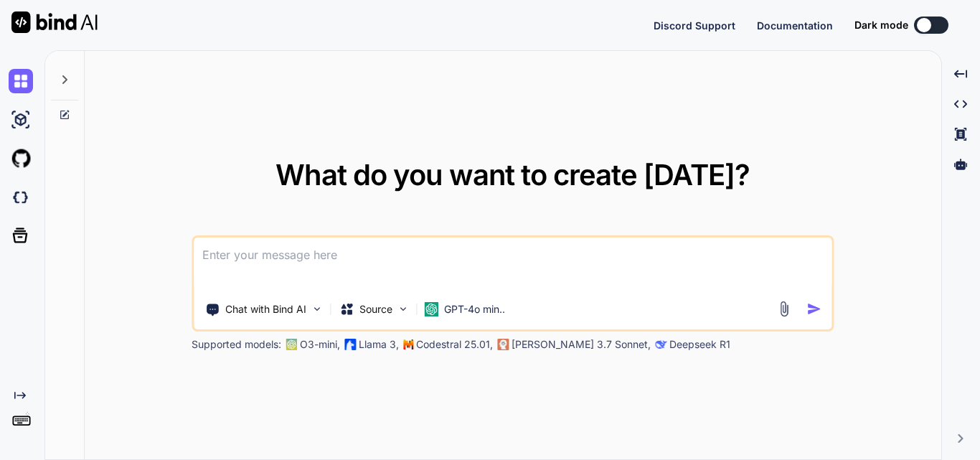 The width and height of the screenshot is (980, 460). Describe the element at coordinates (317, 308) in the screenshot. I see `img: Pick Tools` at that location.